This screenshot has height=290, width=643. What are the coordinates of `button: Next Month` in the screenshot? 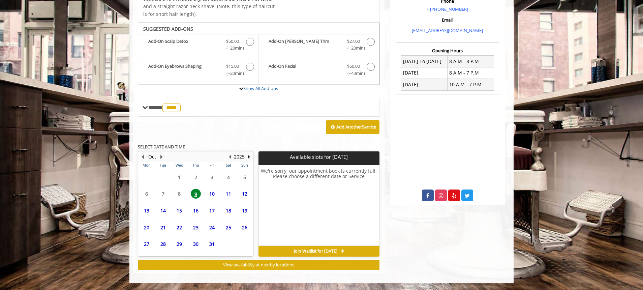 It's located at (161, 157).